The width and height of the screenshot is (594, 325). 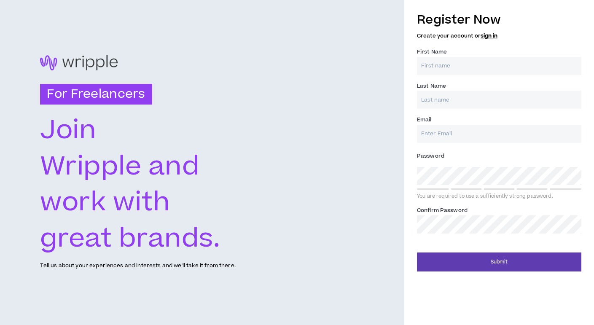 I want to click on p: Tell us about your experiences and interests and we'll take it from there., so click(x=137, y=265).